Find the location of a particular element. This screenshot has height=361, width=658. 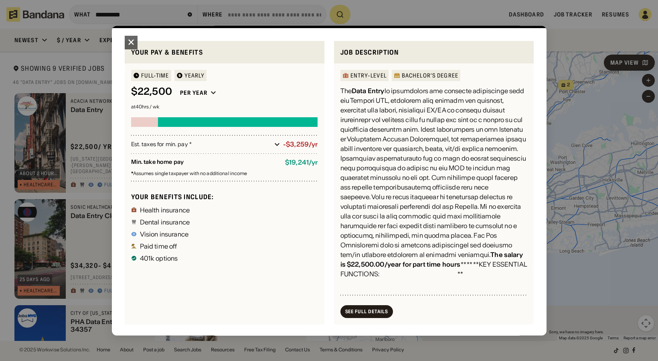

div: Data Entry is located at coordinates (368, 91).